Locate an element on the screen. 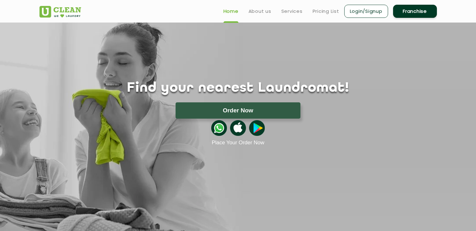 This screenshot has height=231, width=476. img: UClean Laundry and Dry Cleaning is located at coordinates (60, 12).